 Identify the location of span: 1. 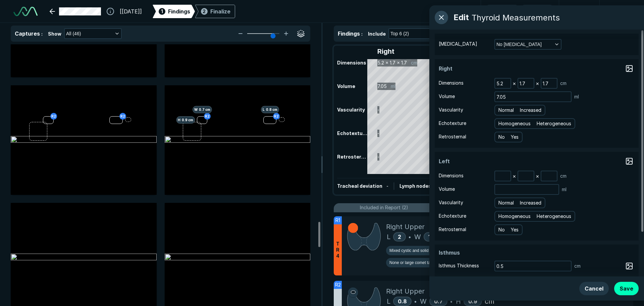
(162, 11).